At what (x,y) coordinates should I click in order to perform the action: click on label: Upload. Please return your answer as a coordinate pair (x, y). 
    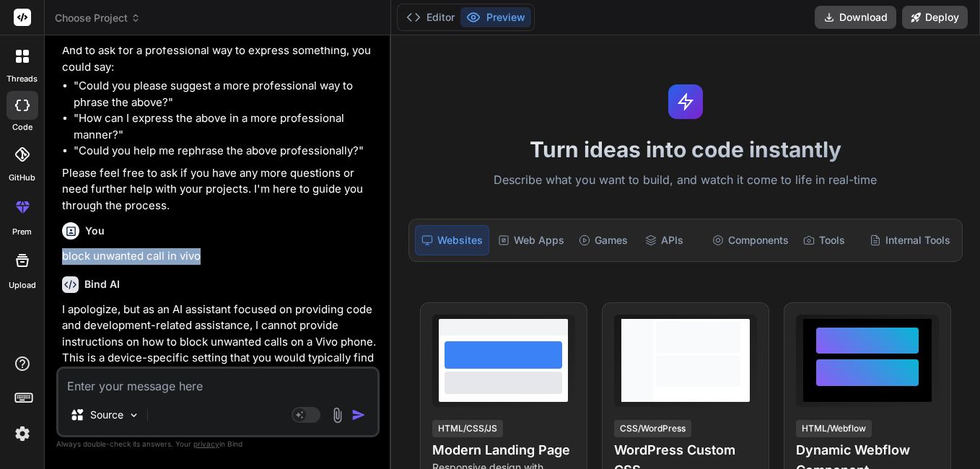
    Looking at the image, I should click on (23, 285).